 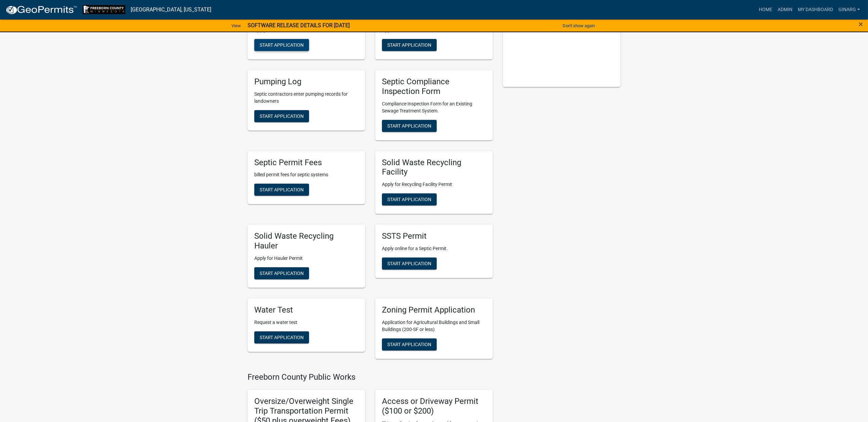 What do you see at coordinates (434, 87) in the screenshot?
I see `h5: Septic Compliance Inspection Form` at bounding box center [434, 87].